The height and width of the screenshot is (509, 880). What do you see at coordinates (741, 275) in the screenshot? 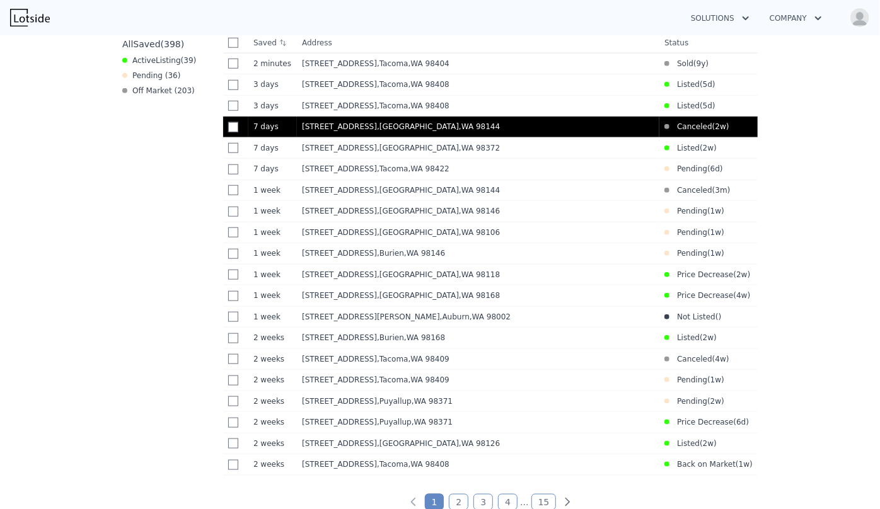
I see `time: 2025-10-01 22:29` at bounding box center [741, 275].